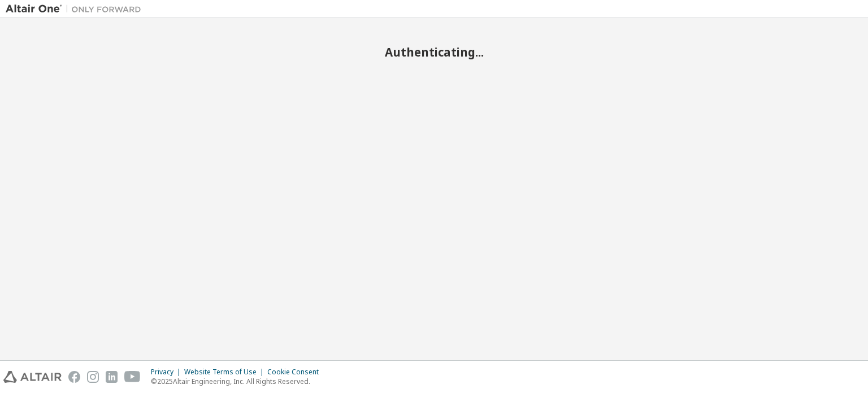  Describe the element at coordinates (32, 376) in the screenshot. I see `img: altair_logo.svg` at that location.